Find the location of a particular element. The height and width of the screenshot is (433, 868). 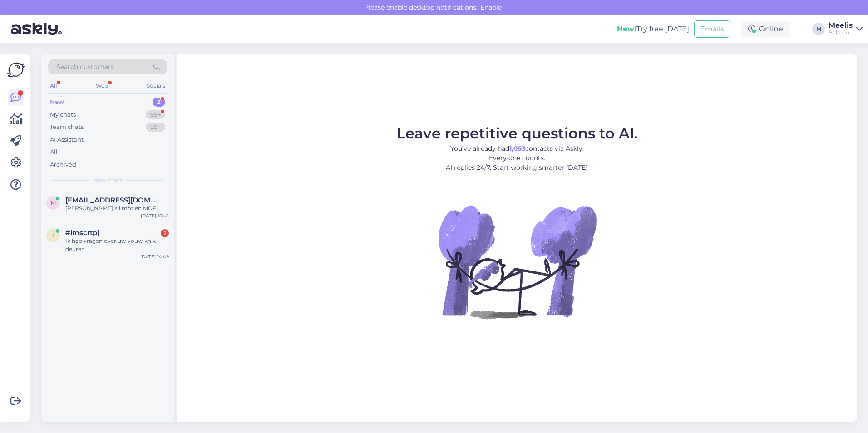

a: MeelisBalteco is located at coordinates (845, 29).